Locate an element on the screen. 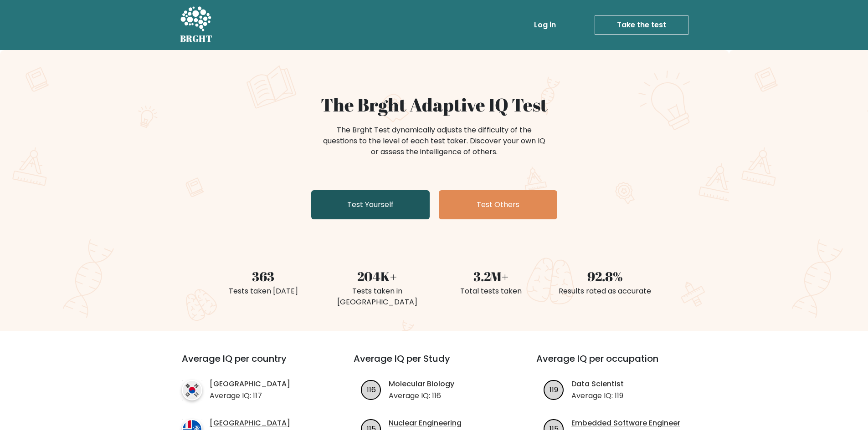 The image size is (868, 430). h3: Average IQ per Study is located at coordinates (433, 364).